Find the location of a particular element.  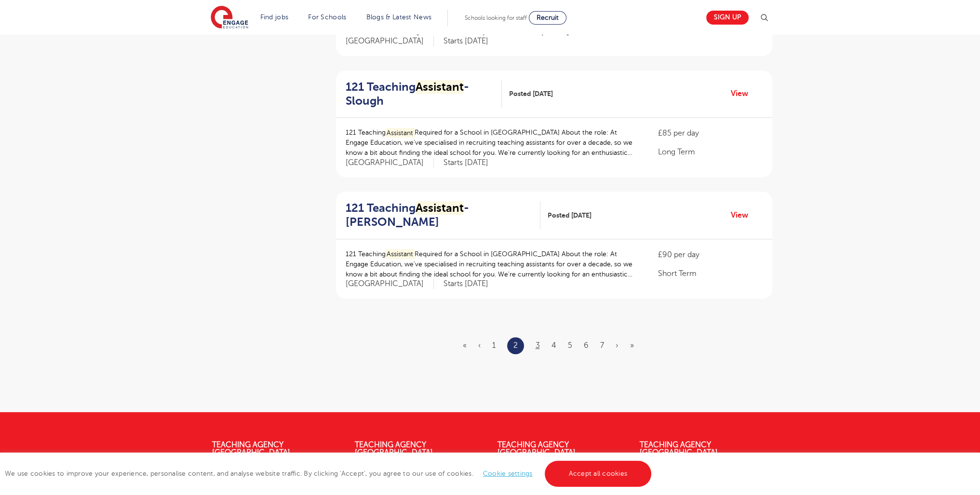

h2: 121 Teaching - Slough is located at coordinates (419, 94).